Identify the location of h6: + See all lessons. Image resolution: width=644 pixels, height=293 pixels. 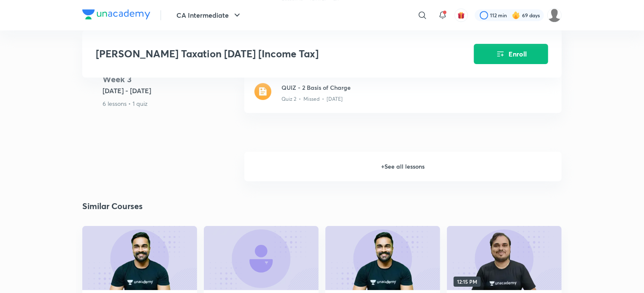
(403, 167).